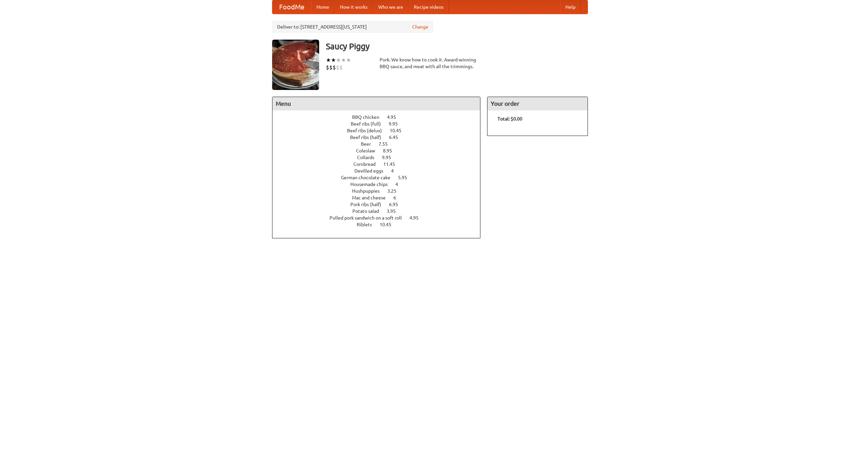  What do you see at coordinates (369, 117) in the screenshot?
I see `span: BBQ chicken` at bounding box center [369, 117].